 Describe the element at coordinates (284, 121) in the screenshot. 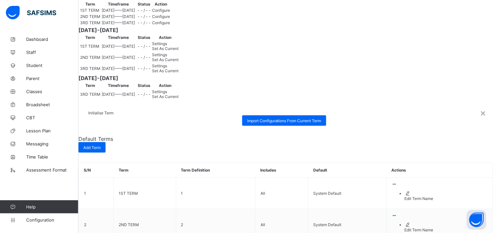

I see `span: Import Configurations From Current Term` at that location.